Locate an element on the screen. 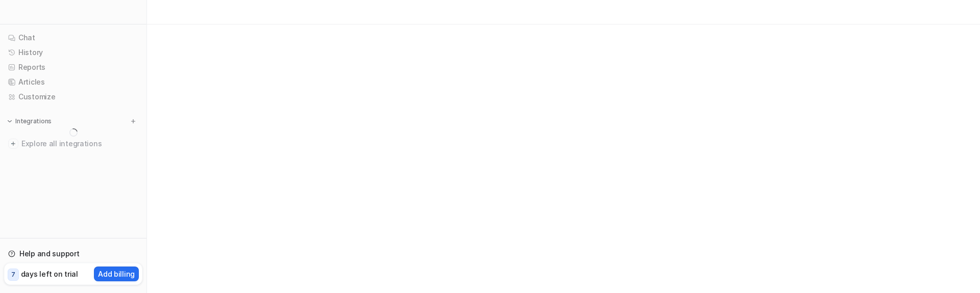 Image resolution: width=980 pixels, height=293 pixels. p: 7 is located at coordinates (13, 275).